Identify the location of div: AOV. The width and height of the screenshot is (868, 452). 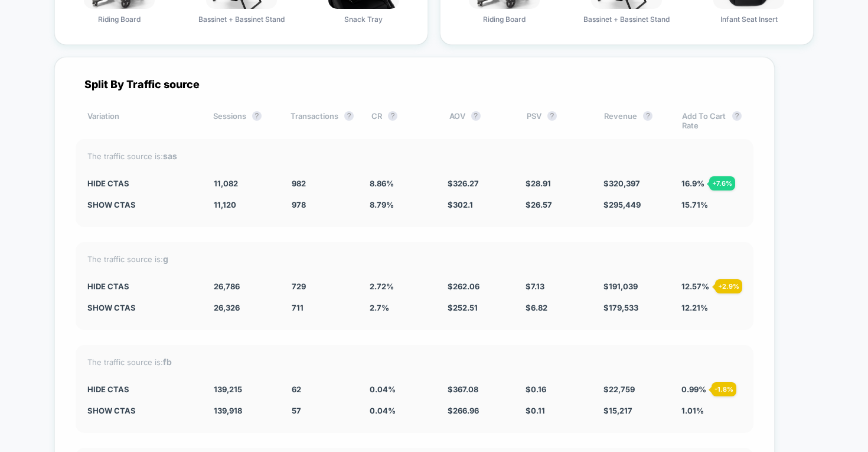
(479, 120).